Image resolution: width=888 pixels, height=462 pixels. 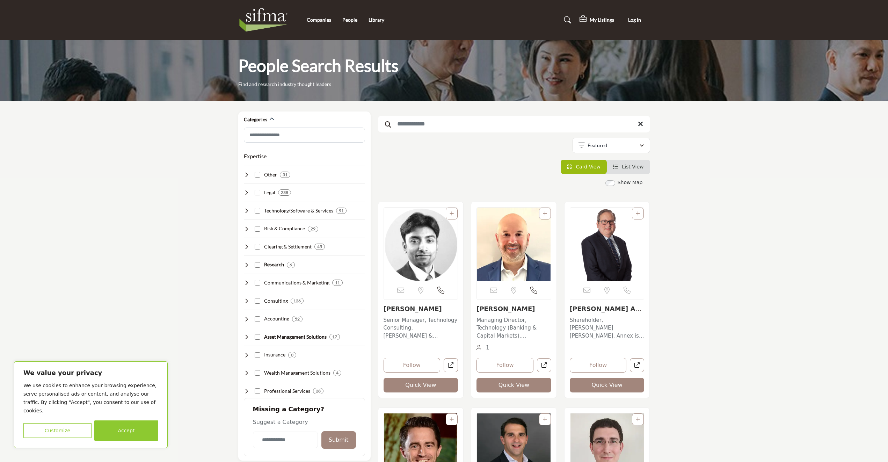 What do you see at coordinates (57, 431) in the screenshot?
I see `button: Customize` at bounding box center [57, 431].